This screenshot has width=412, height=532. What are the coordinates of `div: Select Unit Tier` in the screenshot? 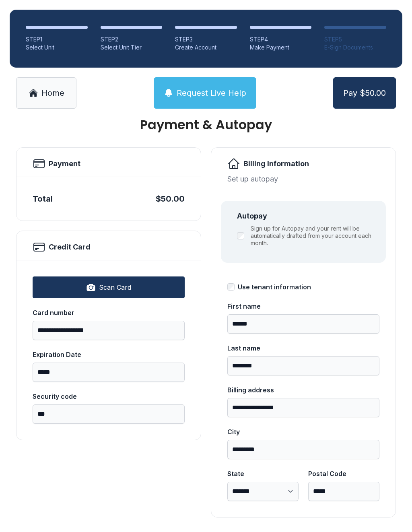 It's located at (132, 48).